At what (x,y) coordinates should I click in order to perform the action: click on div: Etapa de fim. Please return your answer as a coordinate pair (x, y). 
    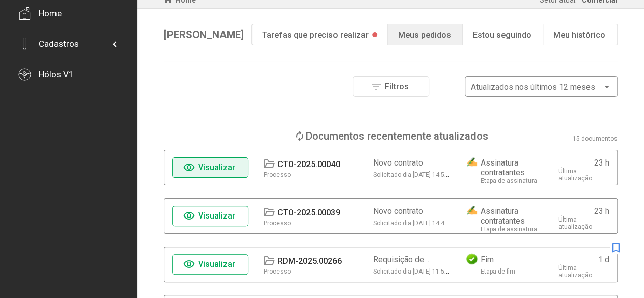
    Looking at the image, I should click on (498, 272).